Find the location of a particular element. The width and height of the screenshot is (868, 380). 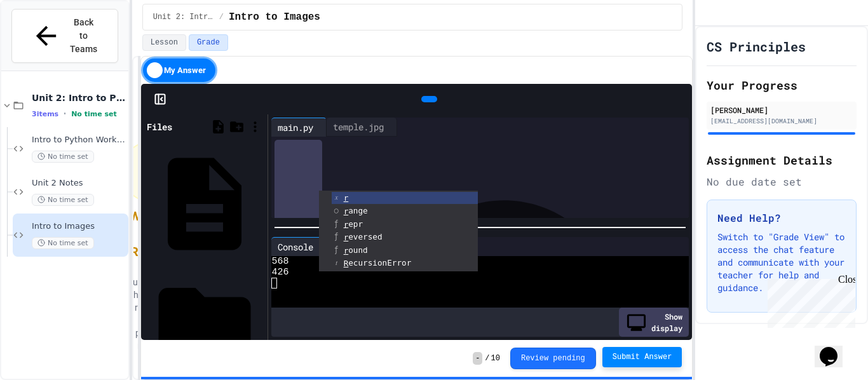

span: 3 items is located at coordinates (45, 114).